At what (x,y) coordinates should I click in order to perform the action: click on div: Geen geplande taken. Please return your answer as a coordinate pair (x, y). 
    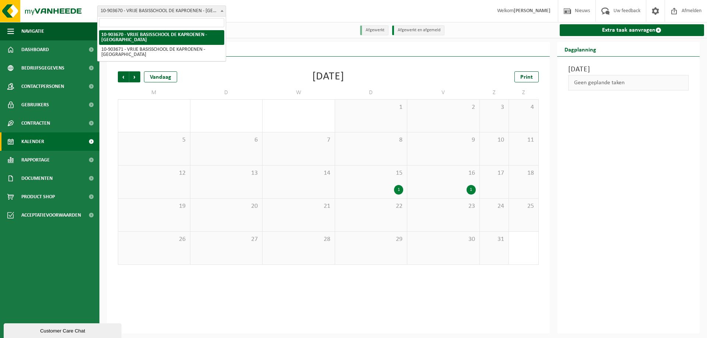
    Looking at the image, I should click on (629, 83).